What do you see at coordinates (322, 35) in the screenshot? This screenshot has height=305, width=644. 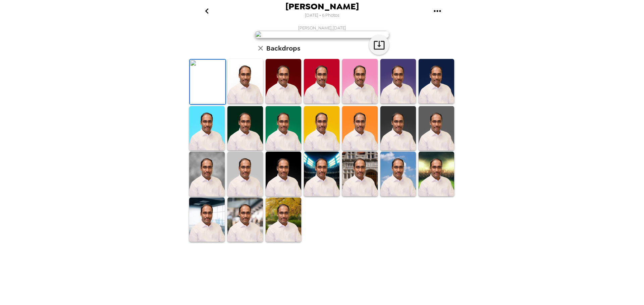 I see `img: user` at bounding box center [322, 35].